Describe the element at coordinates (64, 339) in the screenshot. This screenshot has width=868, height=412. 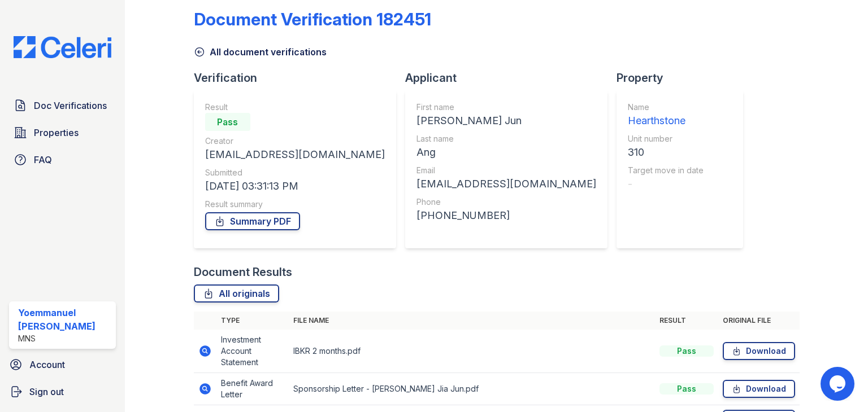
I see `div: MNS` at that location.